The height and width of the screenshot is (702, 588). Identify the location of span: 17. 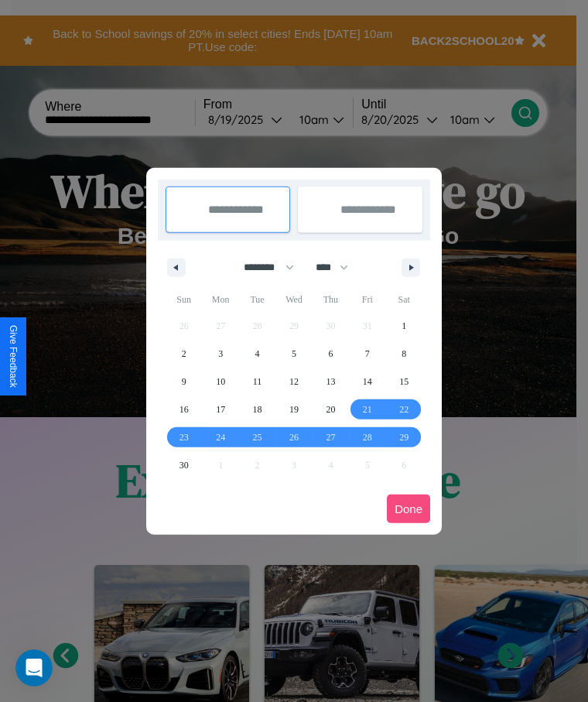
(220, 410).